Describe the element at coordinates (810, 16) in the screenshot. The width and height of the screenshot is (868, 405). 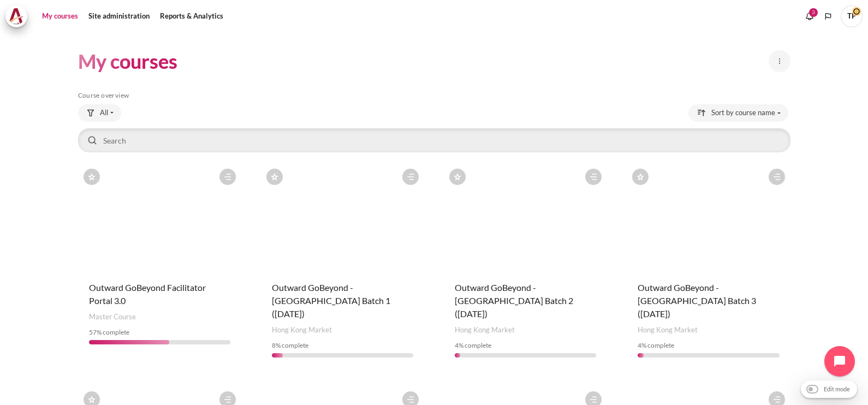
I see `div: Show notification window with 3 new notifications` at that location.